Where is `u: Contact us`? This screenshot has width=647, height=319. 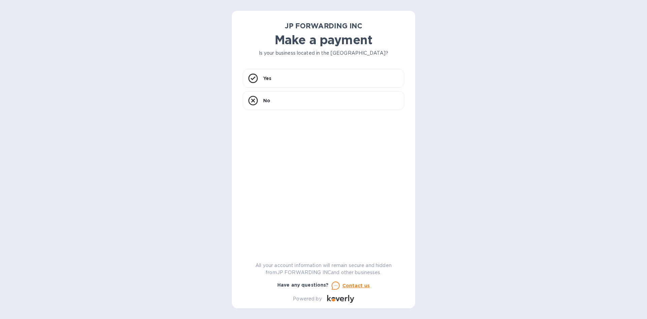
u: Contact us is located at coordinates (356, 285).